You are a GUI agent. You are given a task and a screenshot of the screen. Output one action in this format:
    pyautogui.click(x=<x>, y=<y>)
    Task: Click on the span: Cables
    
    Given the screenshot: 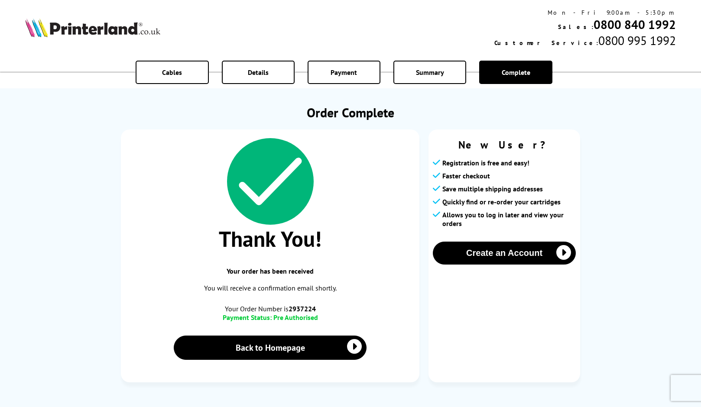 What is the action you would take?
    pyautogui.click(x=172, y=72)
    